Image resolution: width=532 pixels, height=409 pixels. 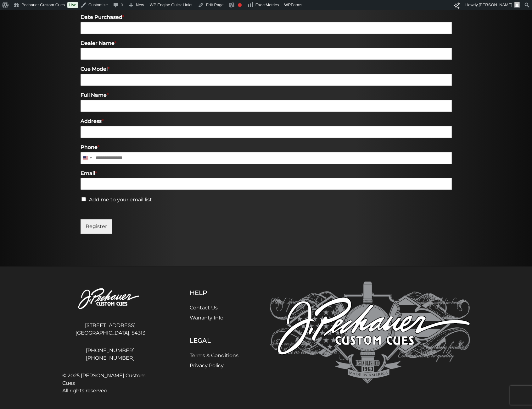 I want to click on h5: Help, so click(x=214, y=293).